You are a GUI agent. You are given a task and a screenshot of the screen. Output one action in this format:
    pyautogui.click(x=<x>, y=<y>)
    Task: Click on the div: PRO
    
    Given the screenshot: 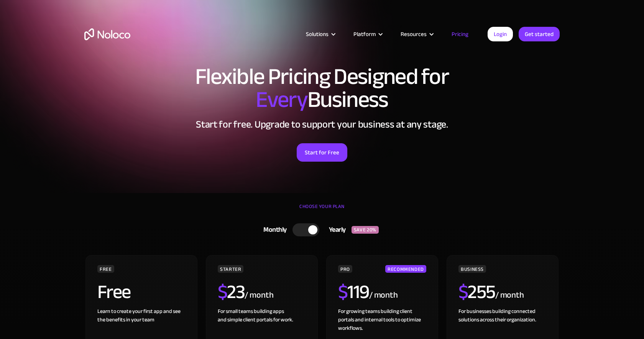 What is the action you would take?
    pyautogui.click(x=345, y=269)
    